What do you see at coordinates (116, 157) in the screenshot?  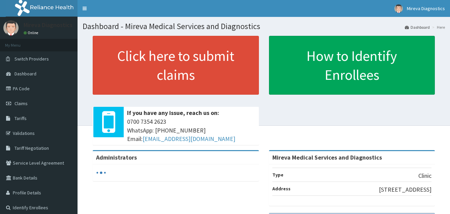 I see `b: Administrators` at bounding box center [116, 157].